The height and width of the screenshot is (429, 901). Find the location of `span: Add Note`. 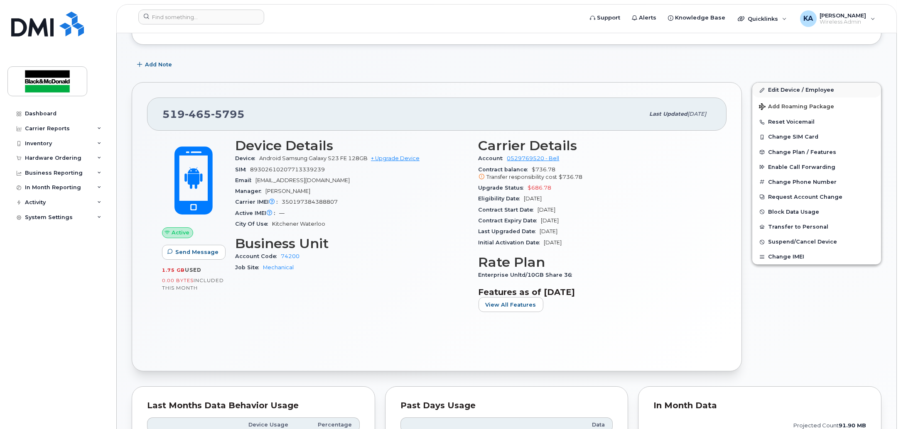

span: Add Note is located at coordinates (158, 64).